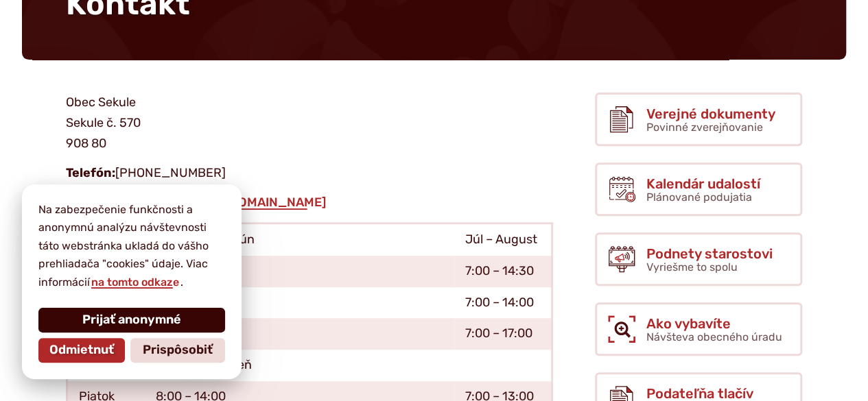 This screenshot has height=401, width=868. I want to click on span: Prispôsobiť, so click(178, 350).